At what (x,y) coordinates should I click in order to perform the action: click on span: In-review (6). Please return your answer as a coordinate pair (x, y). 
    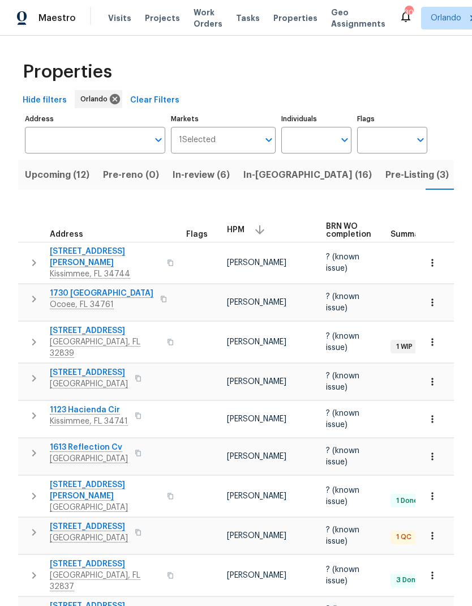
    Looking at the image, I should click on (201, 175).